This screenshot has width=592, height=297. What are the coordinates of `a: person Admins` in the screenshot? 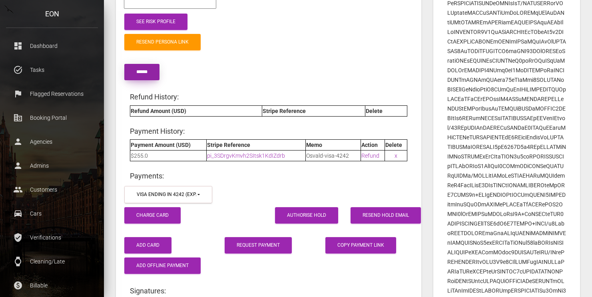 It's located at (52, 166).